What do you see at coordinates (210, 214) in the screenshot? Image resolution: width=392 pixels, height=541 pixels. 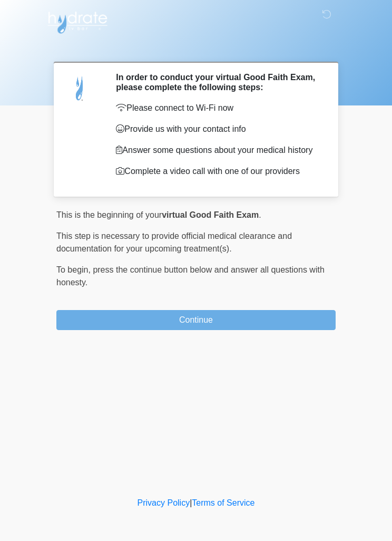 I see `strong: virtual Good Faith Exam` at bounding box center [210, 214].